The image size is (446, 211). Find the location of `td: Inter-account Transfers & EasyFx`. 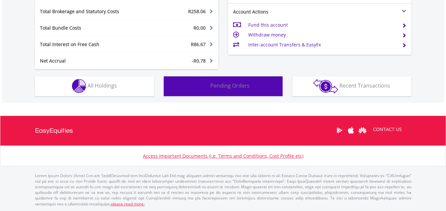

td: Inter-account Transfers & EasyFx is located at coordinates (322, 45).